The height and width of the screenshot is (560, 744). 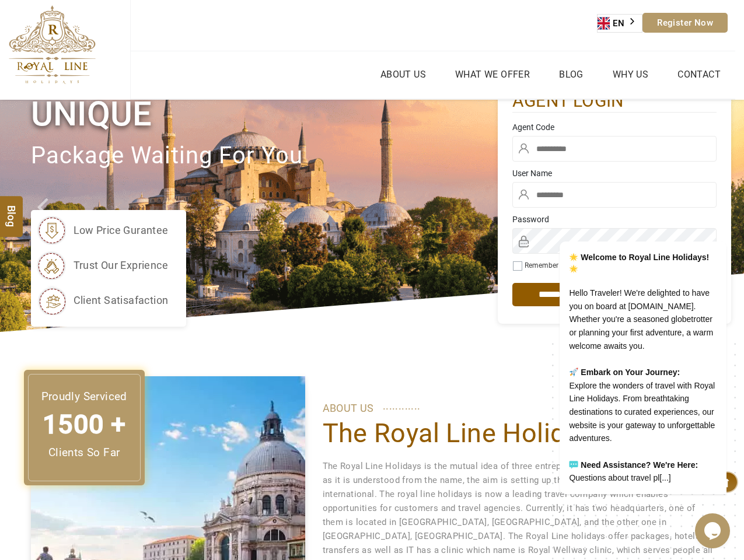 What do you see at coordinates (264, 156) in the screenshot?
I see `p: package waiting for you` at bounding box center [264, 156].